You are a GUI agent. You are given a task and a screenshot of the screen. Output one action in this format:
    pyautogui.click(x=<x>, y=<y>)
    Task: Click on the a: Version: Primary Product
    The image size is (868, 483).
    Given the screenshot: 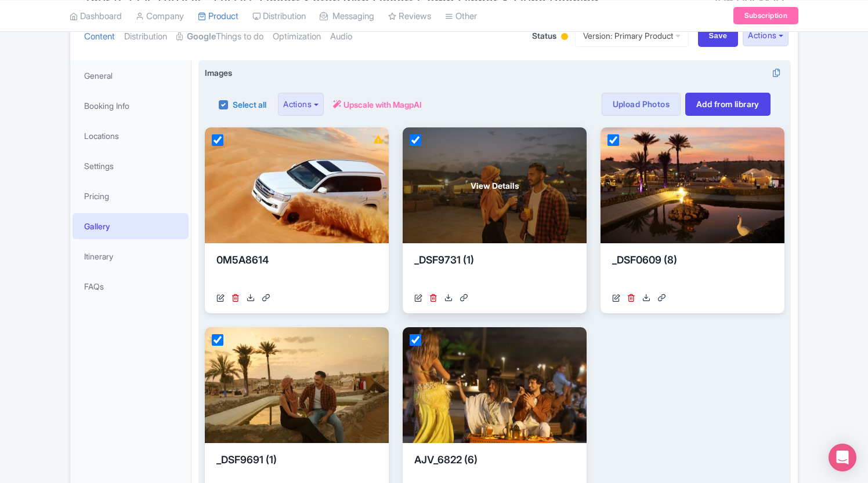 What is the action you would take?
    pyautogui.click(x=631, y=35)
    